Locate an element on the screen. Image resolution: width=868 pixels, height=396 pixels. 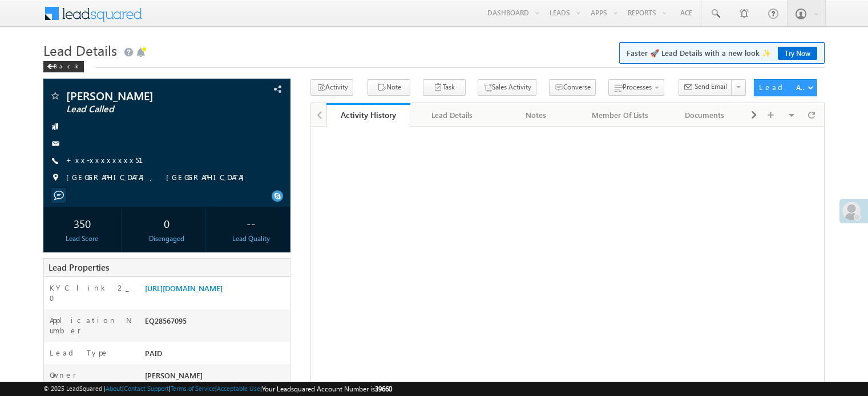
label: Owner is located at coordinates (63, 375).